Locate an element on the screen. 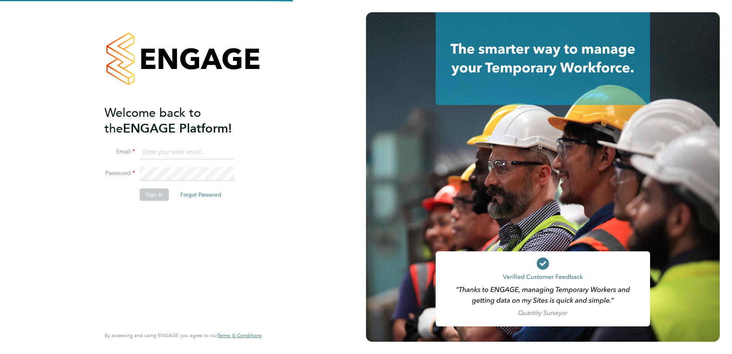  span: Terms & Conditions is located at coordinates (239, 335).